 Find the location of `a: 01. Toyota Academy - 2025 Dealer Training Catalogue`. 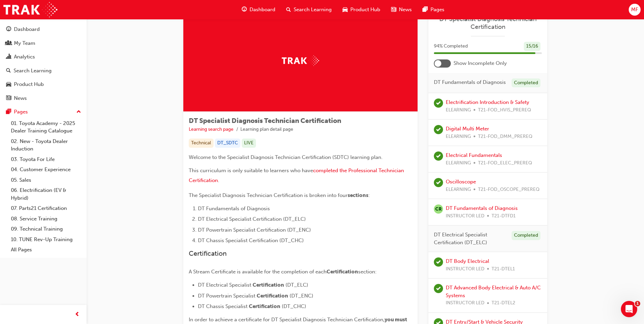

a: 01. Toyota Academy - 2025 Dealer Training Catalogue is located at coordinates (46, 127).